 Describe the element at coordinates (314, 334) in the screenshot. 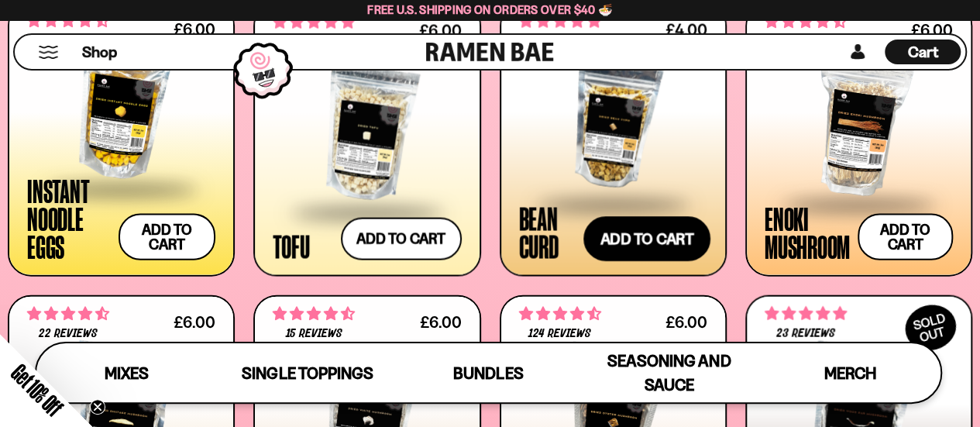

I see `span: 15 reviews` at that location.